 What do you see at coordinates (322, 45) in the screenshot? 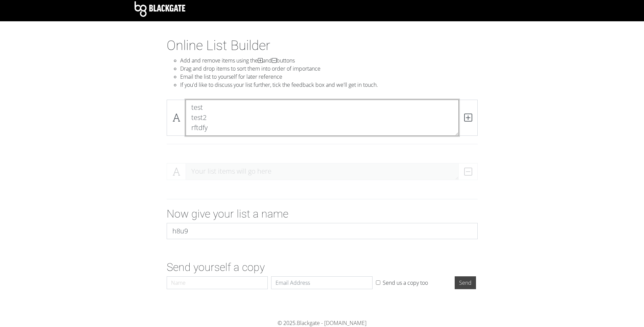
I see `h1: Online List Builder` at bounding box center [322, 45].